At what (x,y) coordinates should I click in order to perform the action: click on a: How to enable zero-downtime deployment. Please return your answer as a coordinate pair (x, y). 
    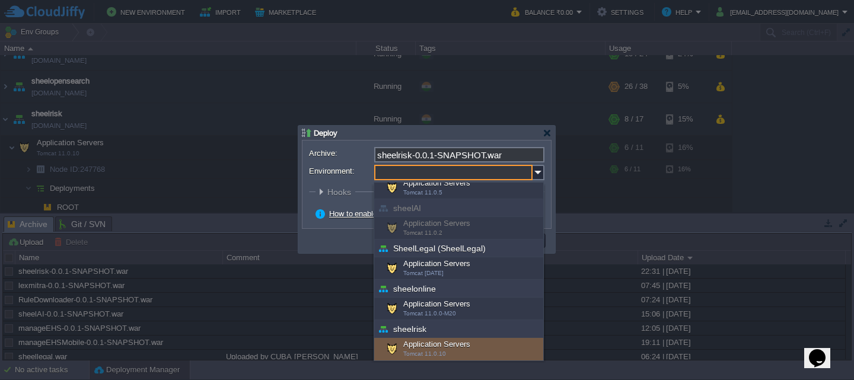
    Looking at the image, I should click on (400, 213).